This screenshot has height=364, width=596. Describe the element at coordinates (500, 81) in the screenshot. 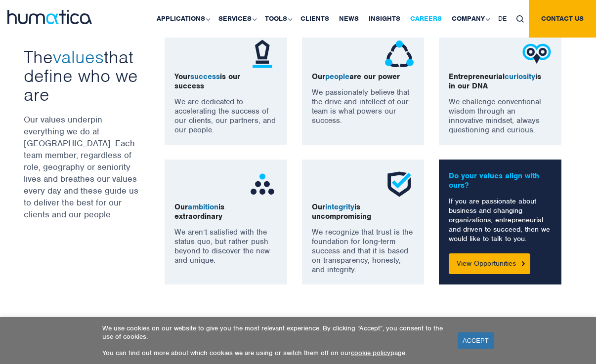

I see `p: Entrepreneurial is in our DNA` at that location.